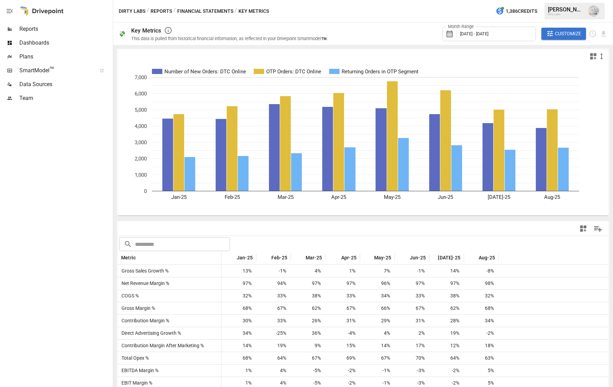 Image resolution: width=613 pixels, height=387 pixels. Describe the element at coordinates (392, 197) in the screenshot. I see `text: May-25` at that location.